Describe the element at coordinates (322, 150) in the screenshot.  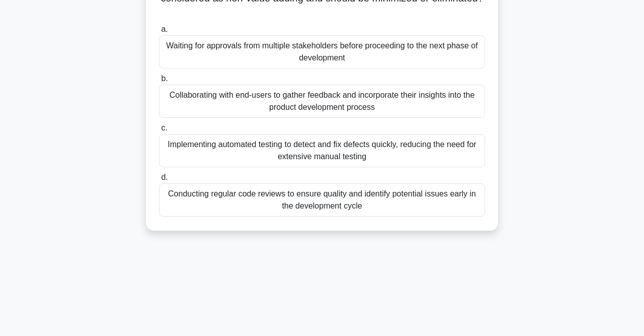
I see `div: Implementing automated testing to detect and fix defects quickly, reducing the need for extensive...` at that location.